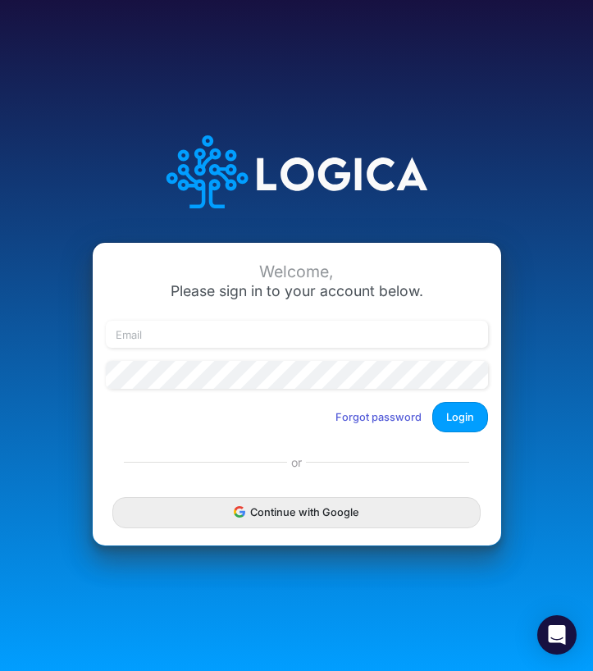 The width and height of the screenshot is (593, 671). I want to click on input: Email, so click(297, 334).